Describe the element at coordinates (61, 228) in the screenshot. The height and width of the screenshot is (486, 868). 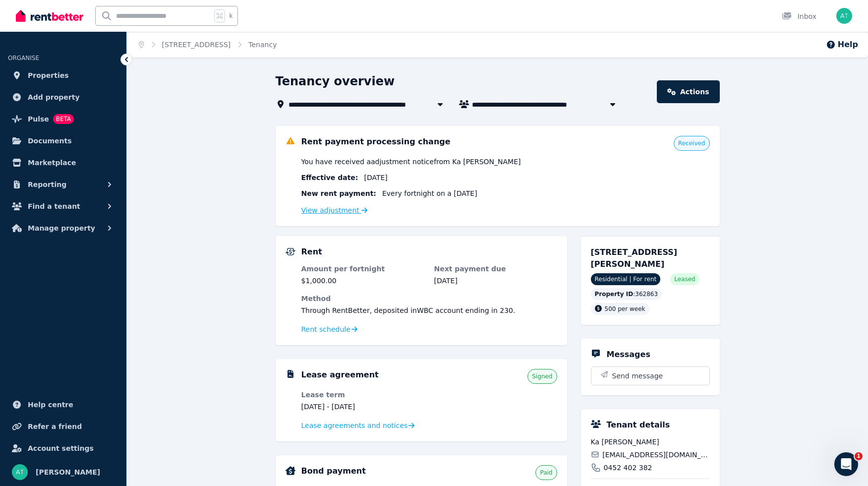
I see `span: Manage property` at that location.